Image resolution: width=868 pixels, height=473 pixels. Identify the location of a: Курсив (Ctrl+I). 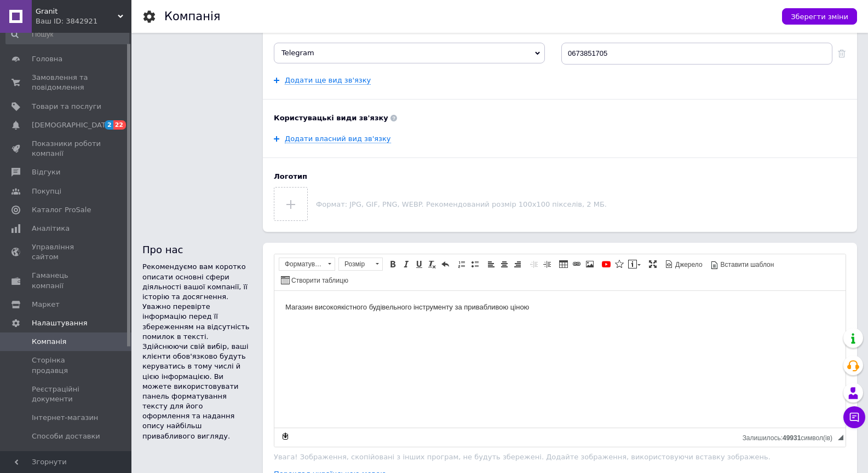
(405, 264).